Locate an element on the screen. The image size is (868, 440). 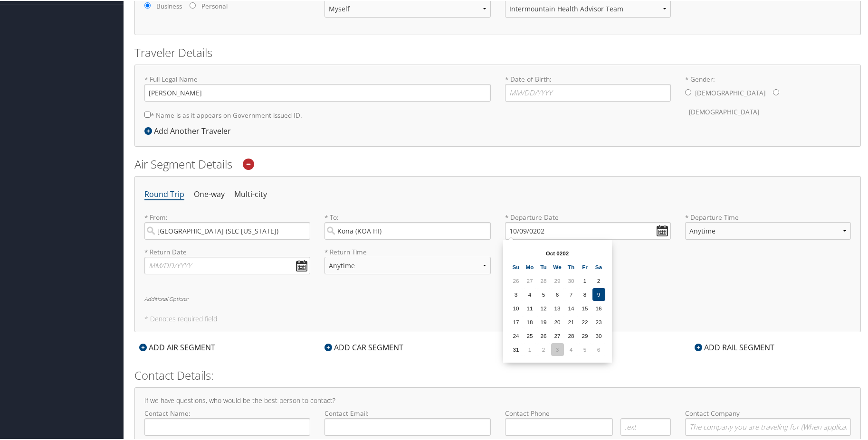
label: * Gender: is located at coordinates (768, 97).